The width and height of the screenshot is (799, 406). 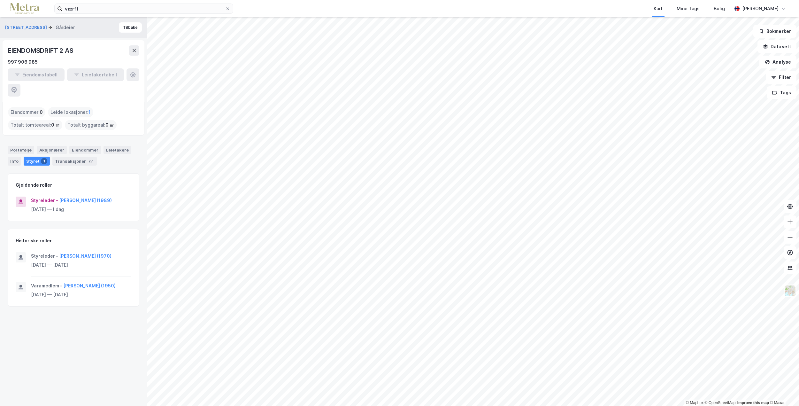 I want to click on input: Søk på adresse, matrikkel, gårdeiere, leietakere eller personer, so click(x=144, y=9).